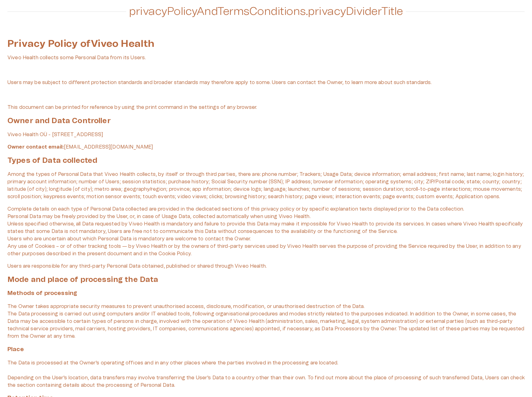 This screenshot has width=532, height=397. What do you see at coordinates (266, 373) in the screenshot?
I see `p: The Data is processed at the Owner's operating offices and in any other places where the parties ...` at bounding box center [266, 373].